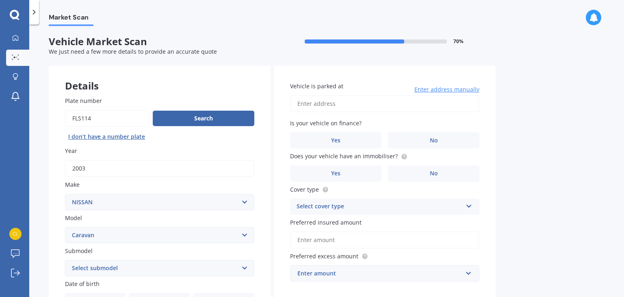  Describe the element at coordinates (316, 86) in the screenshot. I see `span: Vehicle is parked at` at that location.